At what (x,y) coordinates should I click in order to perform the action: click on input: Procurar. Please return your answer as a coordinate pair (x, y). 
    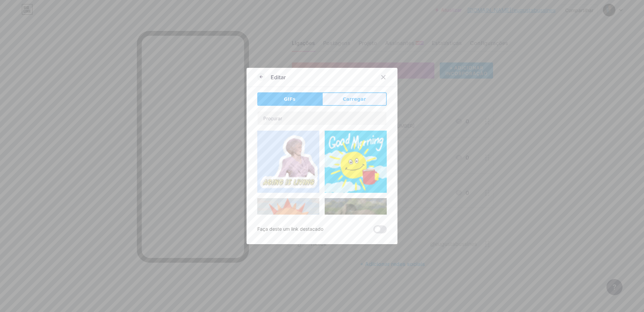
    Looking at the image, I should click on (322, 118).